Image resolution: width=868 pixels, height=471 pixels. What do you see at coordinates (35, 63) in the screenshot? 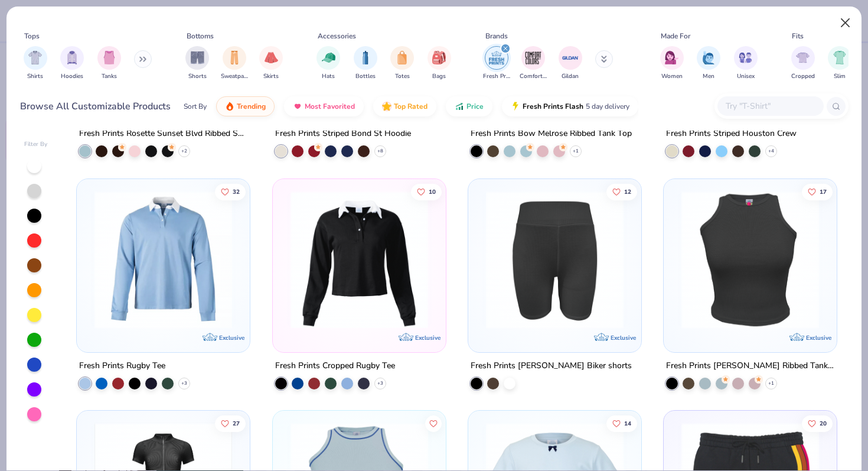
I see `div: filter for Shirts` at bounding box center [35, 63].